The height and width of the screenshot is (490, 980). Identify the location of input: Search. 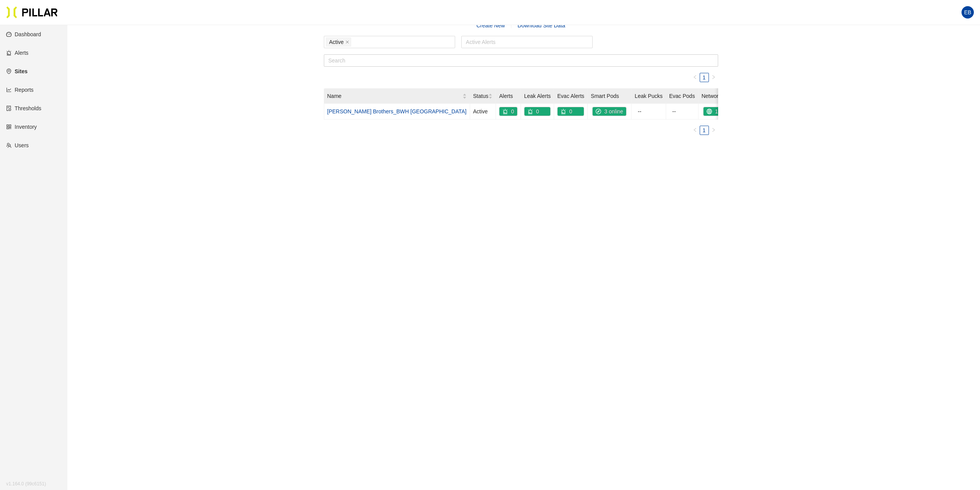
(521, 60).